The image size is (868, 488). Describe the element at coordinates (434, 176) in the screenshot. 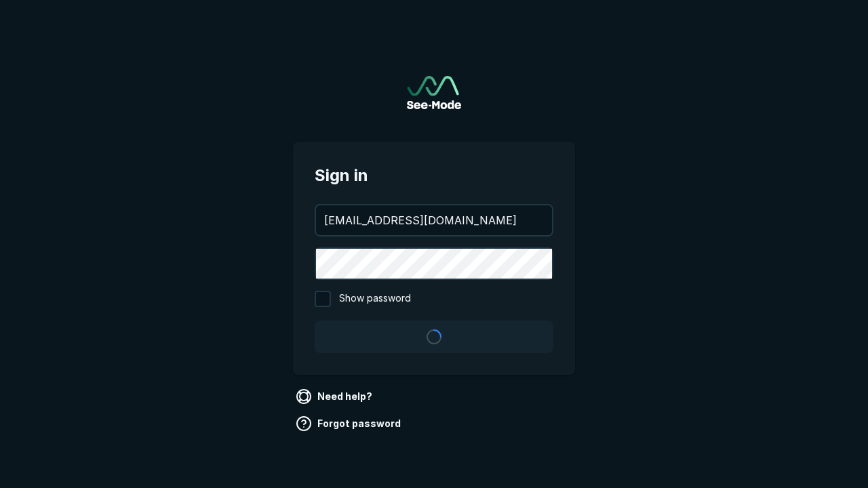

I see `span: Sign in` at that location.